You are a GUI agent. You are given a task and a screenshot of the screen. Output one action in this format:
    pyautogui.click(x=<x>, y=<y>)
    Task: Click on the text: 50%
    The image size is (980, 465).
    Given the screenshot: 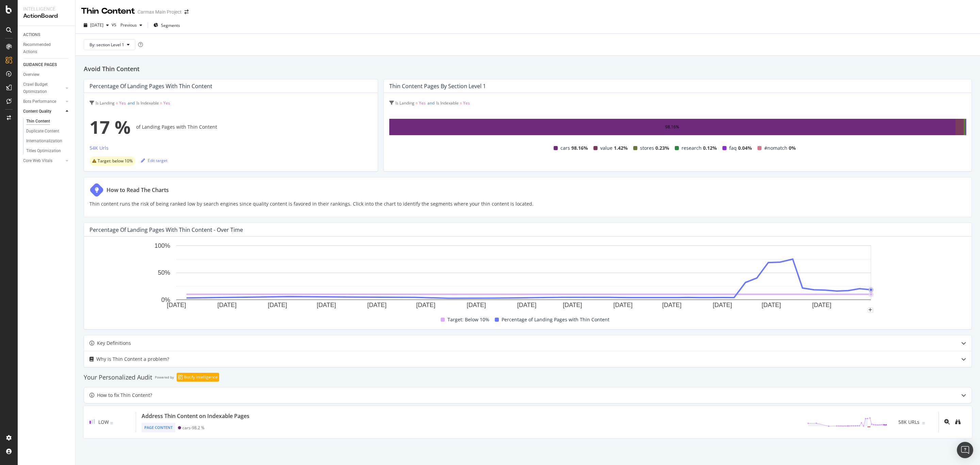 What is the action you would take?
    pyautogui.click(x=164, y=273)
    